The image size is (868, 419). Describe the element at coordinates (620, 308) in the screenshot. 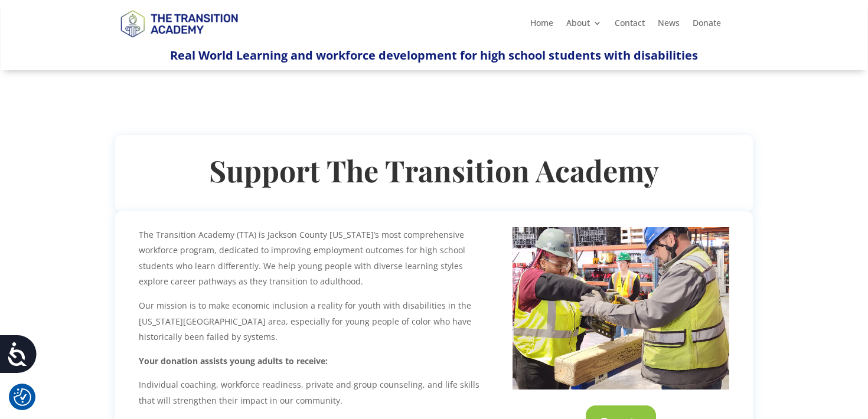

I see `img: 20250409_114058` at that location.